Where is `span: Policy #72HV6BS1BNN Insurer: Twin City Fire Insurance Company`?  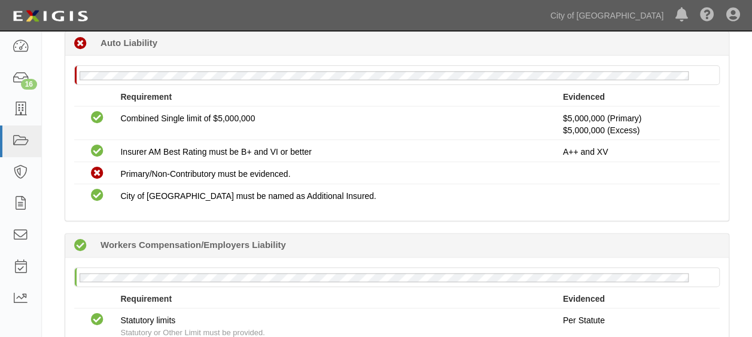 span: Policy #72HV6BS1BNN Insurer: Twin City Fire Insurance Company is located at coordinates (601, 130).